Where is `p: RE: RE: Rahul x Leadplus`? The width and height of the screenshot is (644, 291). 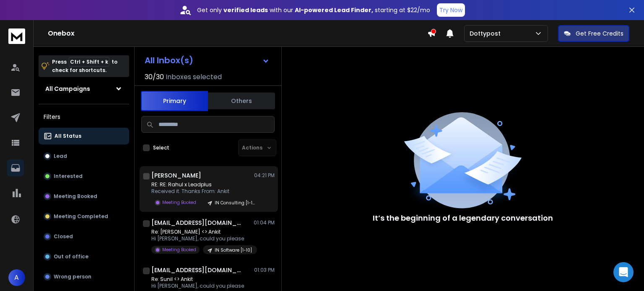 p: RE: RE: Rahul x Leadplus is located at coordinates (202, 185).